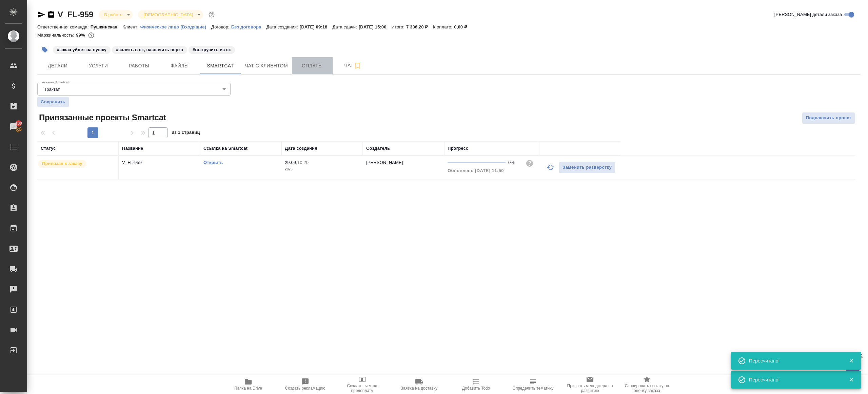  What do you see at coordinates (514, 163) in the screenshot?
I see `div: 0%` at bounding box center [514, 163].